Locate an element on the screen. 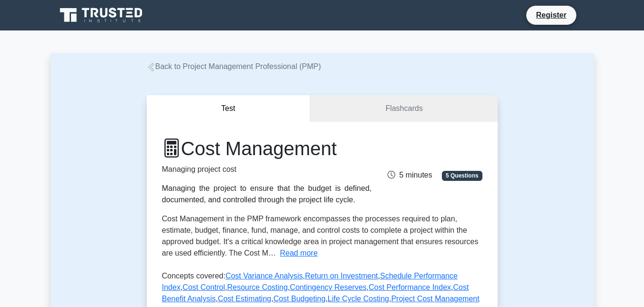 Image resolution: width=644 pixels, height=307 pixels. a: Resource Costing is located at coordinates (257, 287).